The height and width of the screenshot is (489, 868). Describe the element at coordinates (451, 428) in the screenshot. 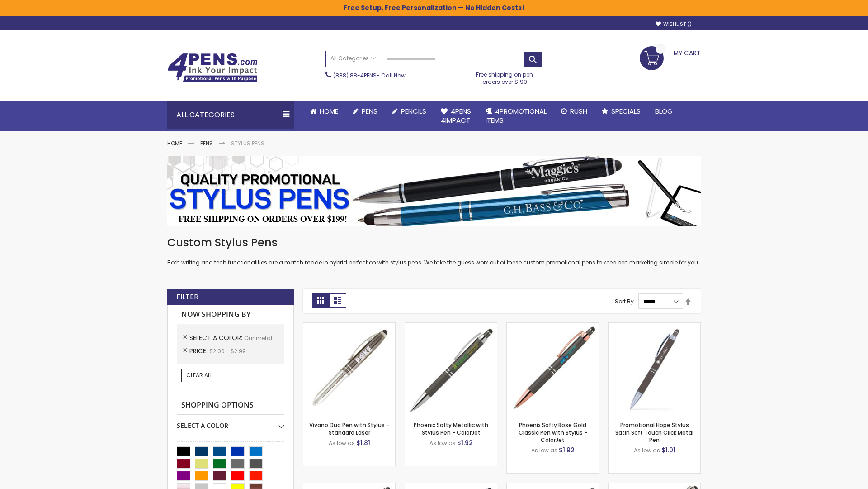

I see `a: Phoenix Softy Metallic with Stylus Pen - ColorJet` at that location.